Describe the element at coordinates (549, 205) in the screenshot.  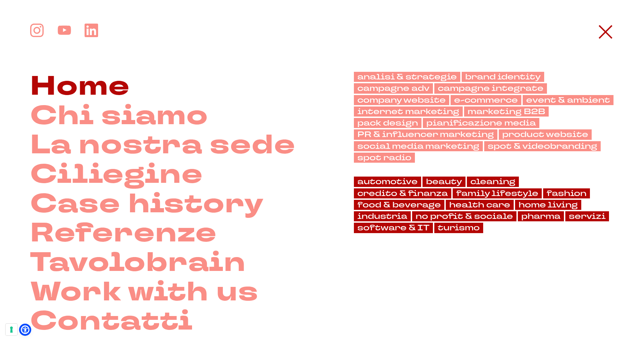
I see `a: home living` at that location.